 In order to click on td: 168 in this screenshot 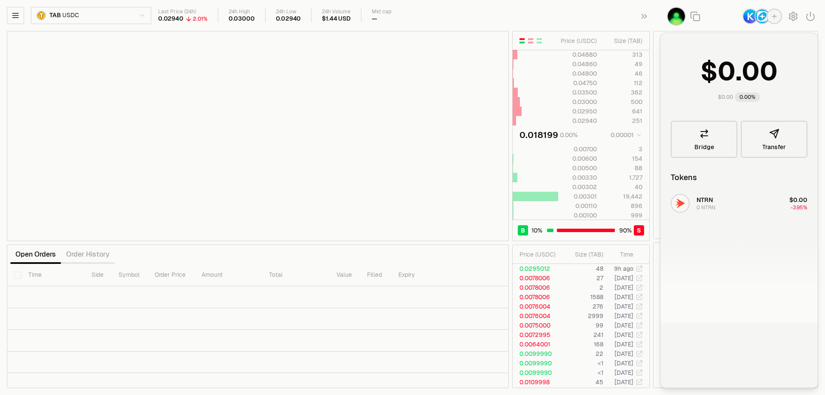, I will do `click(583, 344)`.